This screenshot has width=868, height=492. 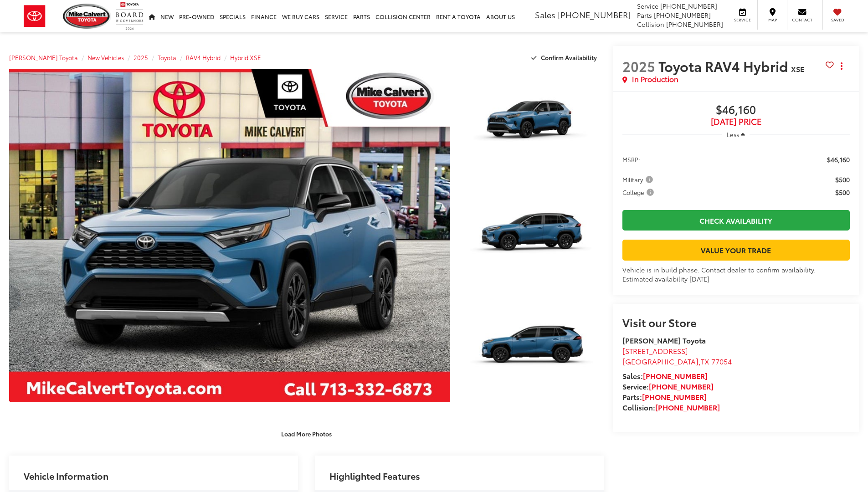 What do you see at coordinates (246, 57) in the screenshot?
I see `a: Hybrid XSE` at bounding box center [246, 57].